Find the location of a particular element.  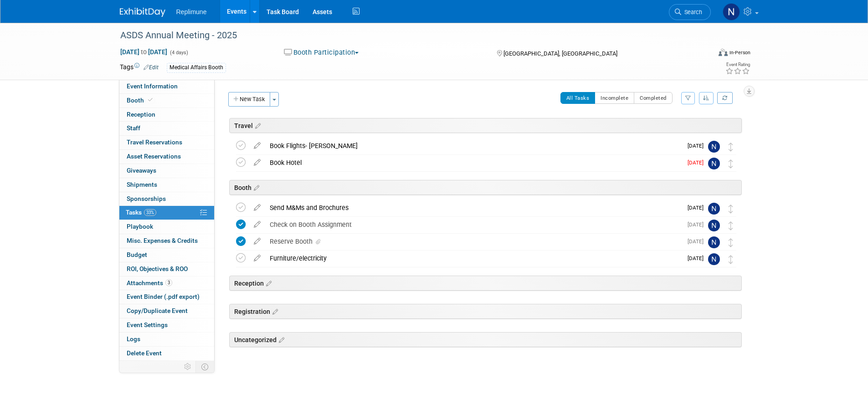

span: Asset Reservations is located at coordinates (153, 156).